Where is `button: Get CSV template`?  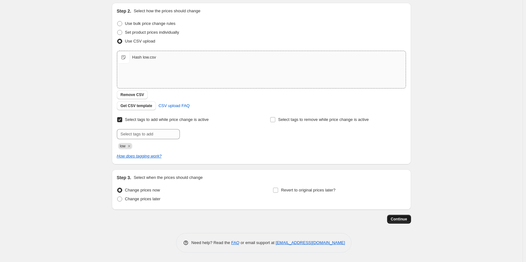
button: Get CSV template is located at coordinates (136, 106).